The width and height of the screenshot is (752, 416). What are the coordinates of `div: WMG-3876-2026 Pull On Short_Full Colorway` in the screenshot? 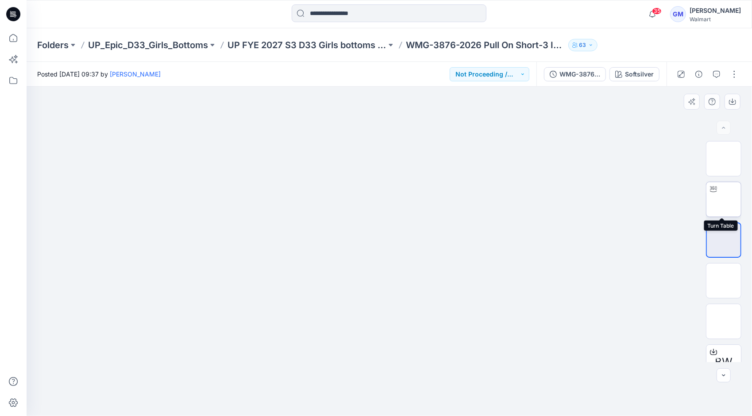 It's located at (580, 74).